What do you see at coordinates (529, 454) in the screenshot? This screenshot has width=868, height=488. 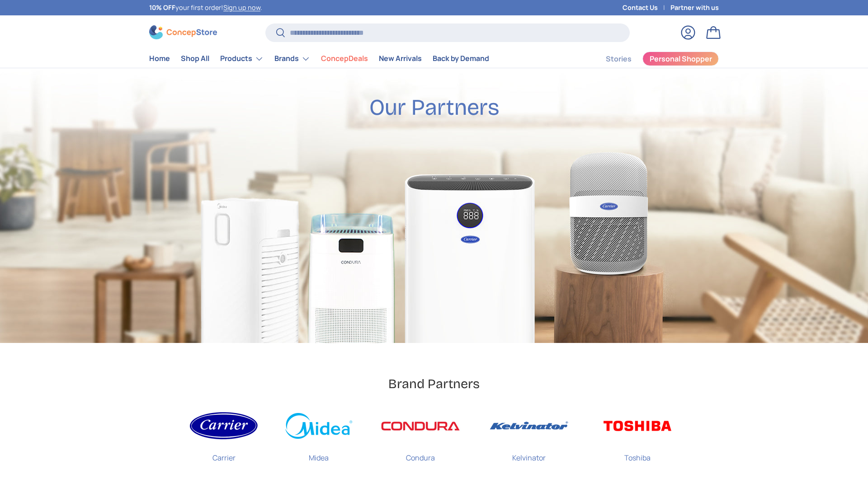 I see `p: Kelvinator` at bounding box center [529, 454].